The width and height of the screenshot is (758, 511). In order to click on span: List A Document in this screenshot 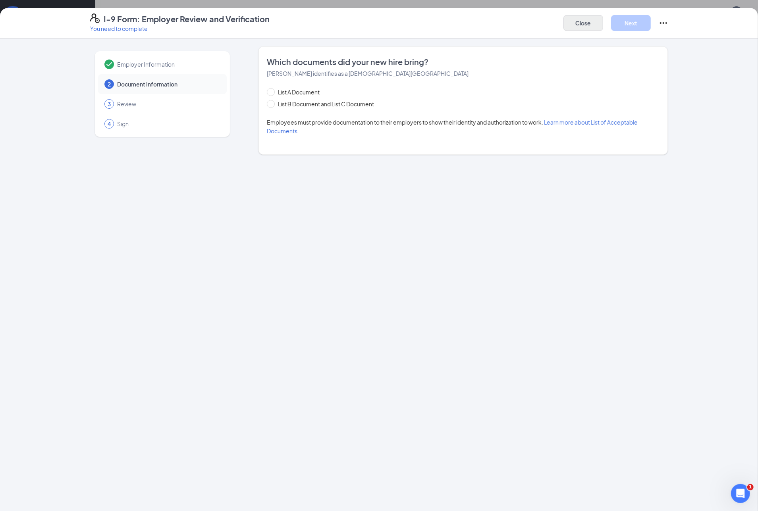, I will do `click(299, 92)`.